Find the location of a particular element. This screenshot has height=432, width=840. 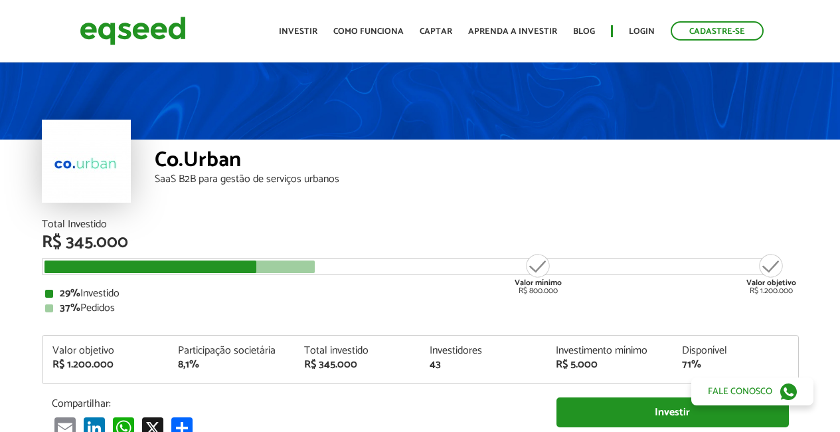

div: Co.Urban is located at coordinates (477, 161).